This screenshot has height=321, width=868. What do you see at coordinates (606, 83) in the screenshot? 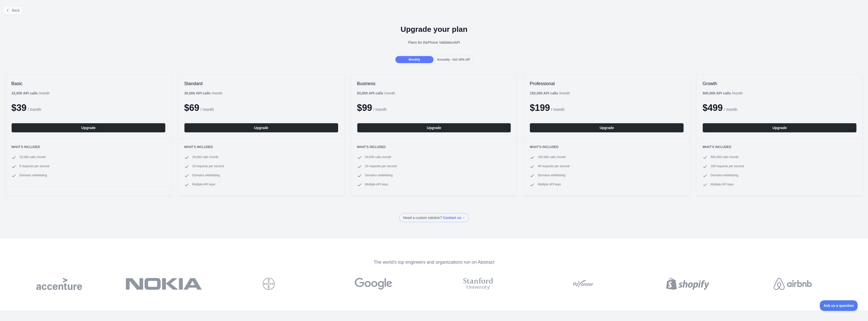
I see `h2: Professional` at bounding box center [606, 83].